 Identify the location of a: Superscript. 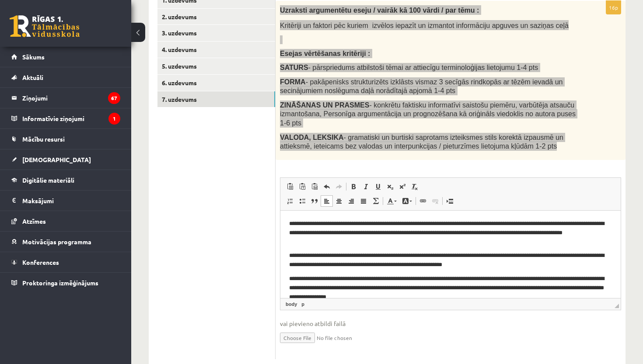
(402, 187).